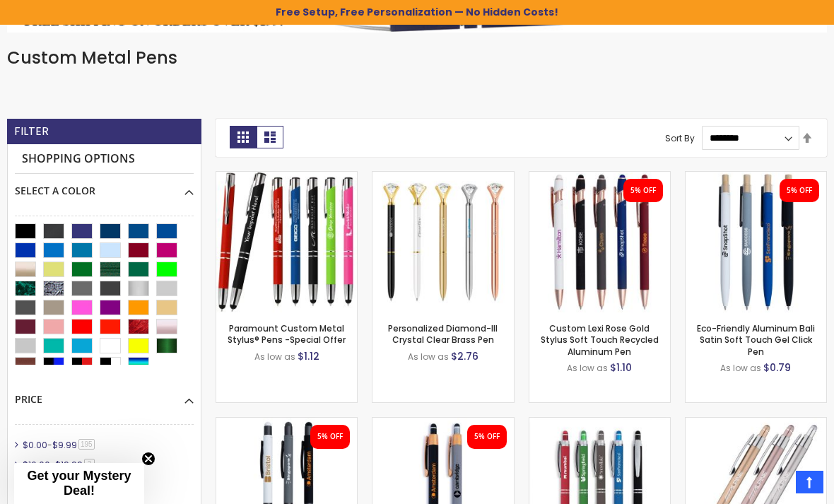 Image resolution: width=834 pixels, height=504 pixels. Describe the element at coordinates (809, 482) in the screenshot. I see `a: Top` at that location.